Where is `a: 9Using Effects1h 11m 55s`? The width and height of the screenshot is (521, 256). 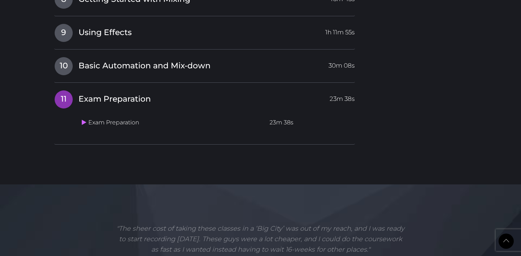 a: 9Using Effects1h 11m 55s is located at coordinates (204, 31).